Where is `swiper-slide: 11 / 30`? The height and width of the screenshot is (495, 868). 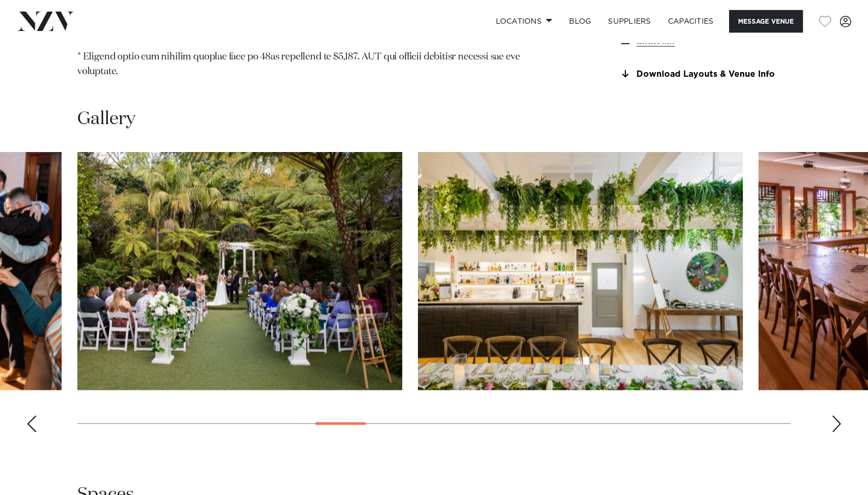
swiper-slide: 11 / 30 is located at coordinates (240, 271).